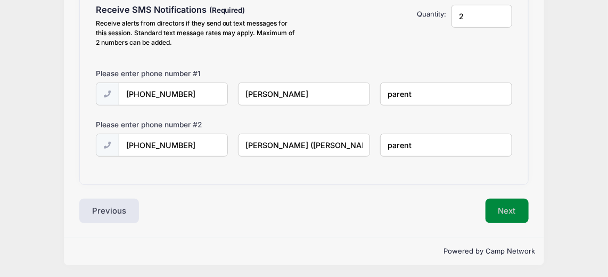 The image size is (608, 277). Describe the element at coordinates (507, 211) in the screenshot. I see `button: Next` at that location.